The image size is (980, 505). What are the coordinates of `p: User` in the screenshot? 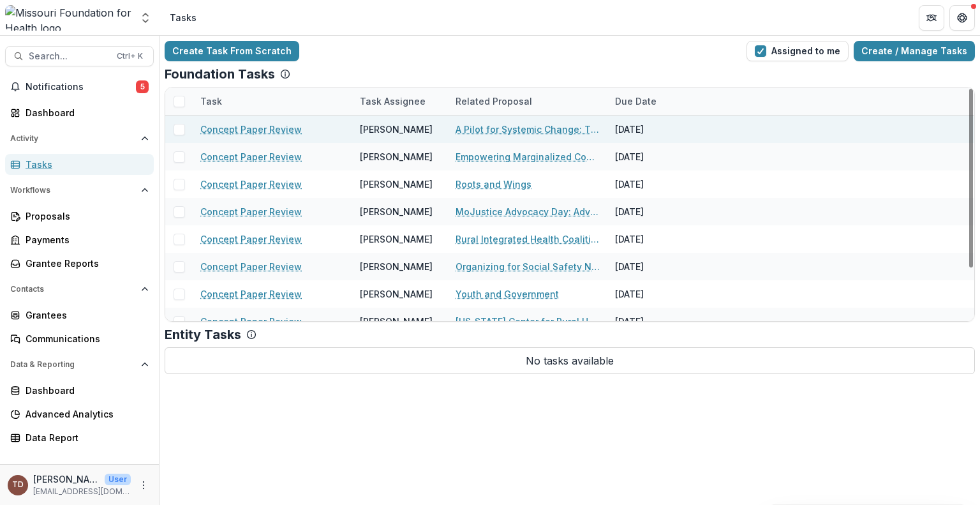 It's located at (118, 480).